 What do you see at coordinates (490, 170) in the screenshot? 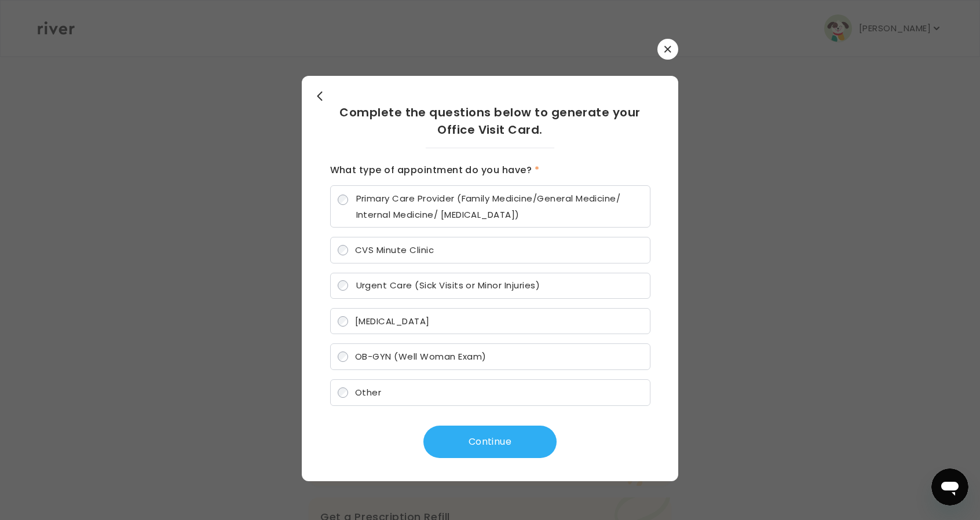
I see `h3: What type of appointment do you have?` at bounding box center [490, 170].